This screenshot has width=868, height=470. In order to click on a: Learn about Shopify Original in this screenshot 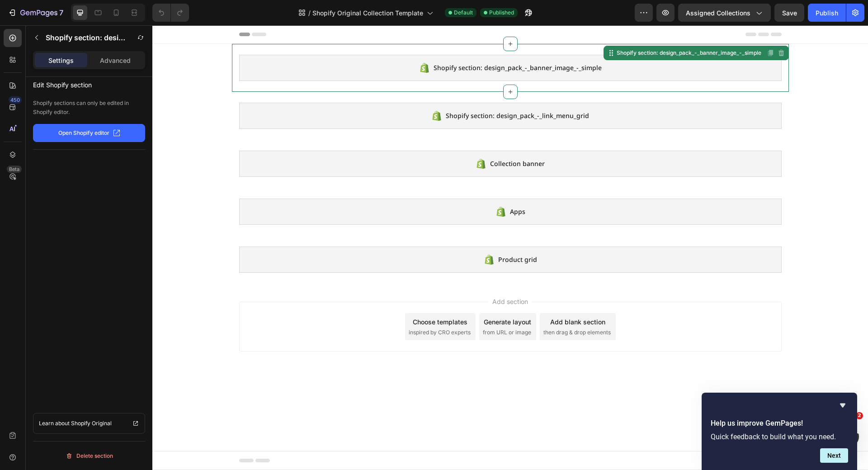, I will do `click(89, 423)`.